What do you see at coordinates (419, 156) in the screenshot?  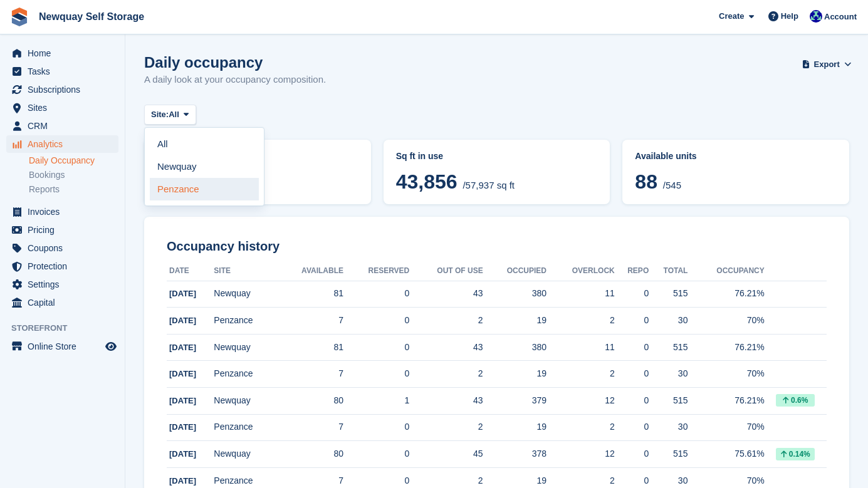 I see `span: Sq ft in use` at bounding box center [419, 156].